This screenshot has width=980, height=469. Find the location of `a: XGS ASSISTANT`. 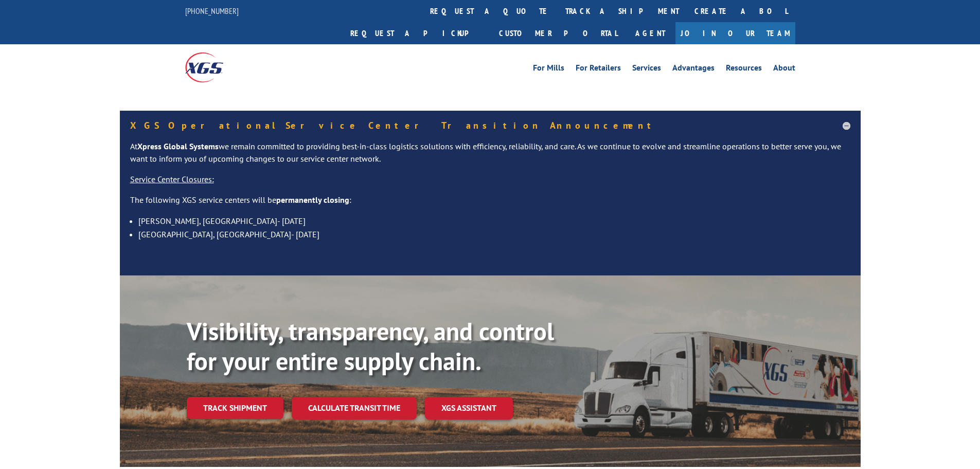

a: XGS ASSISTANT is located at coordinates (469, 408).